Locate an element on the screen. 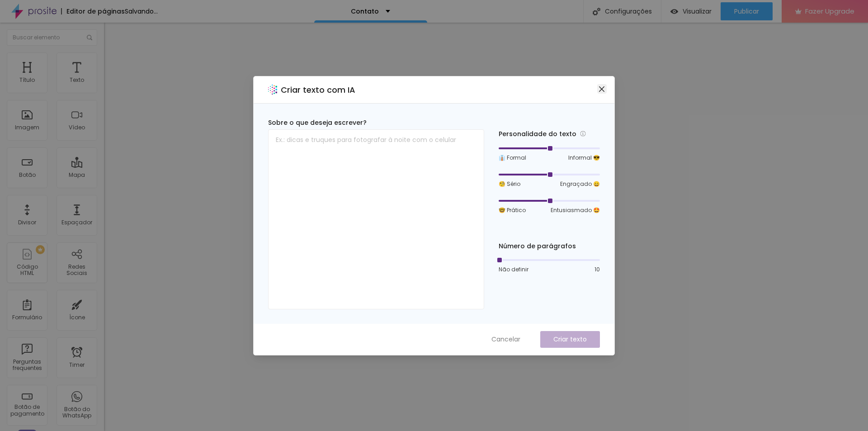 Image resolution: width=868 pixels, height=431 pixels. span: Engraçado 😄 is located at coordinates (580, 184).